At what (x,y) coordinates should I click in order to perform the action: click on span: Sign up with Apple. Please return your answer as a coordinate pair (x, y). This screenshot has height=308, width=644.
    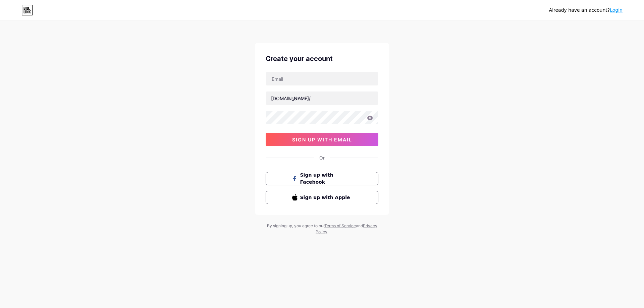
    Looking at the image, I should click on (326, 197).